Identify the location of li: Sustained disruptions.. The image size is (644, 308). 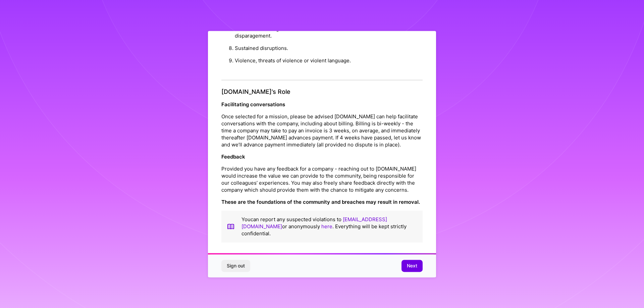
(328, 48).